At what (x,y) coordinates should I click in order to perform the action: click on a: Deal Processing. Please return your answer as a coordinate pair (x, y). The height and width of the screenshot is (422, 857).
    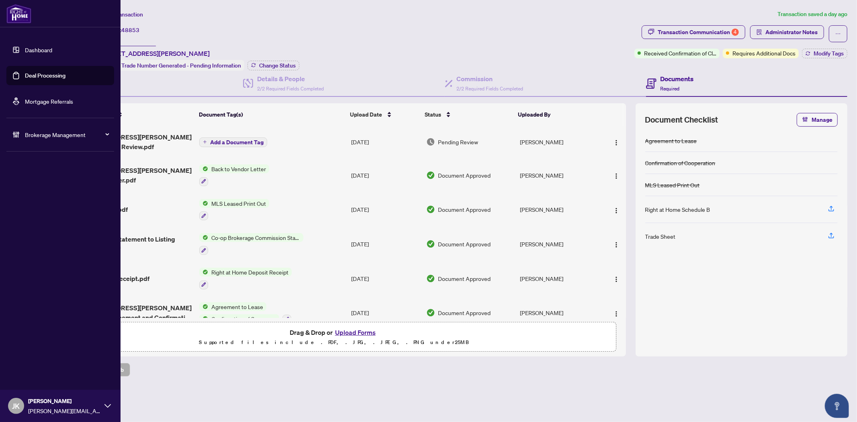
    Looking at the image, I should click on (45, 76).